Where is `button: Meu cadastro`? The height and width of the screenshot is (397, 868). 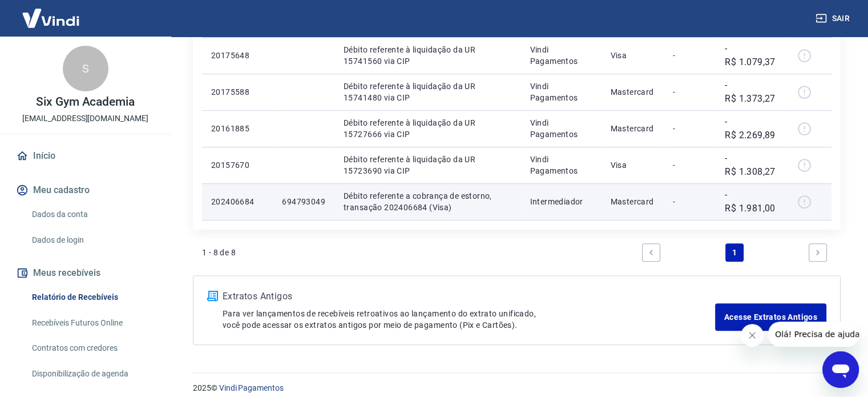 button: Meu cadastro is located at coordinates (85, 190).